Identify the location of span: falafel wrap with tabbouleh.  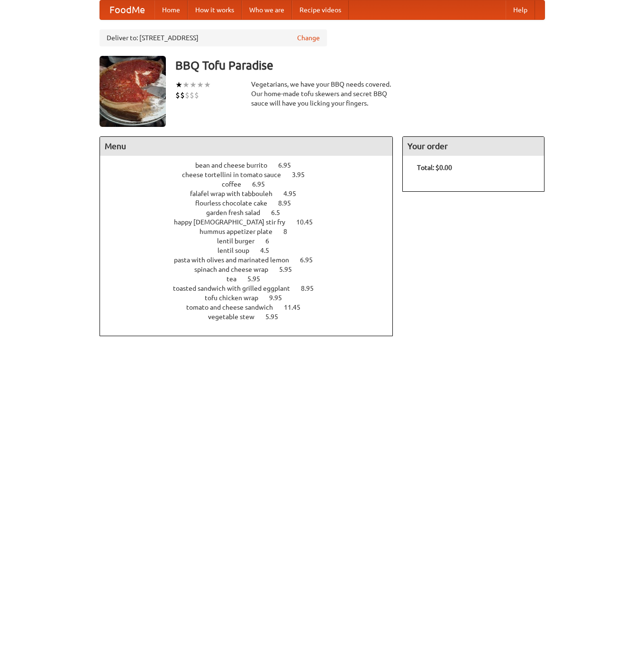
(236, 194).